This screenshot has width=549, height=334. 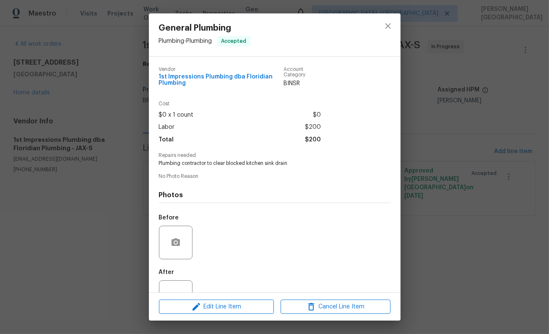 What do you see at coordinates (302, 83) in the screenshot?
I see `span: BINSR` at bounding box center [302, 83].